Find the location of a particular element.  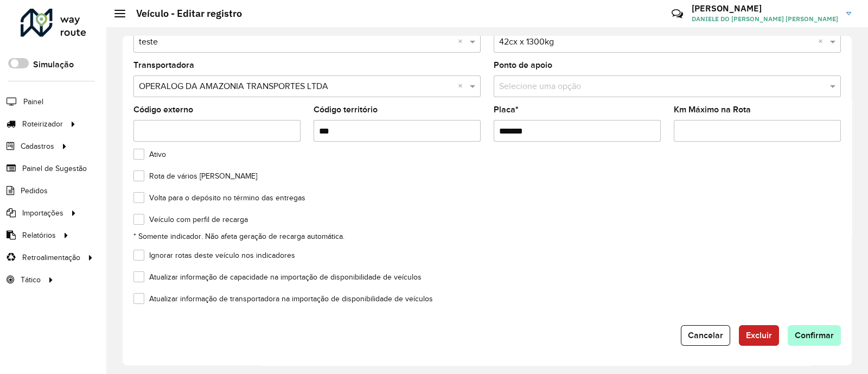

label: Ponto de apoio is located at coordinates (523, 65).